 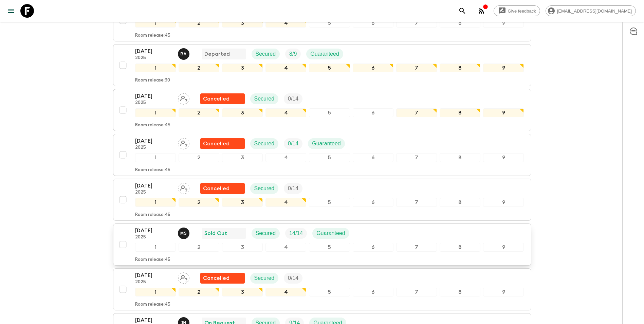 What do you see at coordinates (217, 54) in the screenshot?
I see `p: Departed` at bounding box center [217, 54].